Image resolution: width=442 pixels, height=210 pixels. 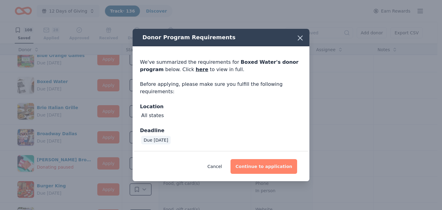 I want to click on div: Deadline, so click(x=221, y=131).